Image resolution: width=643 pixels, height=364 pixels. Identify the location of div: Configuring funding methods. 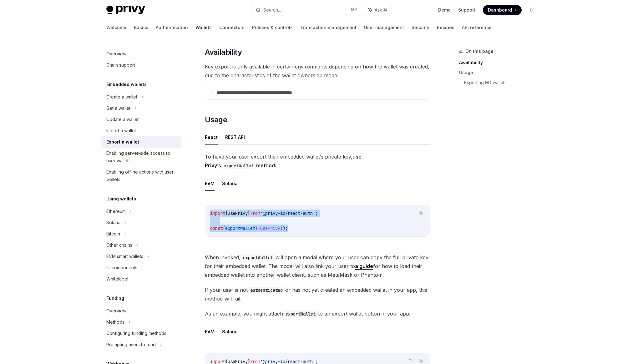
(136, 333).